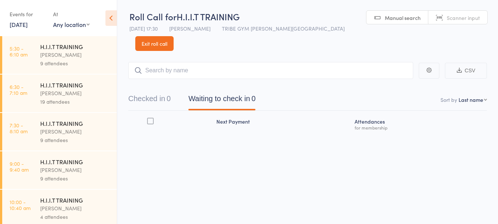 The height and width of the screenshot is (224, 498). What do you see at coordinates (71, 24) in the screenshot?
I see `div: Any location` at bounding box center [71, 24].